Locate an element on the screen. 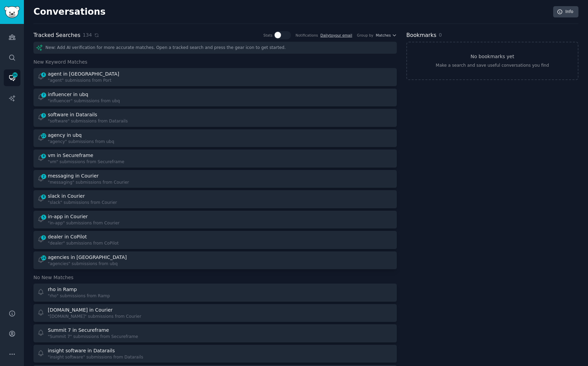  div: software in Datarails is located at coordinates (73, 114).